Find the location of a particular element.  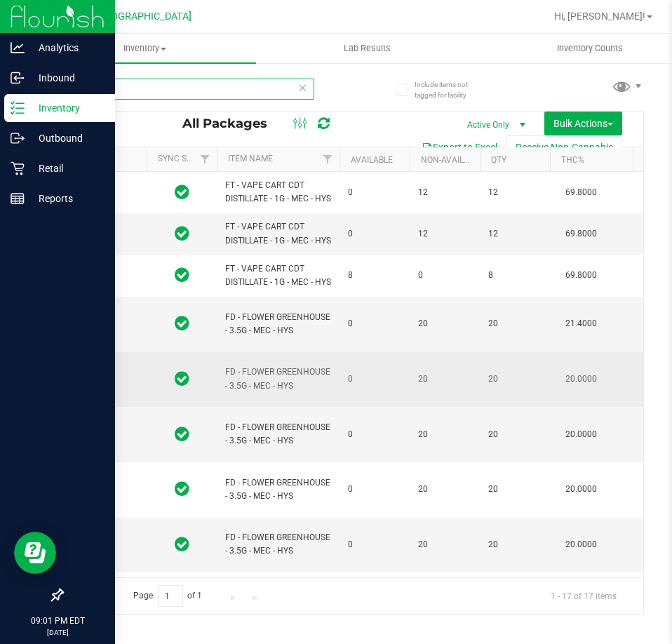

p: Reports is located at coordinates (67, 198).